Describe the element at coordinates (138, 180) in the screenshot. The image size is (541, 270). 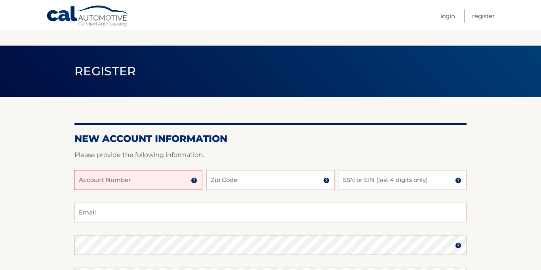
I see `input: Account Number` at that location.